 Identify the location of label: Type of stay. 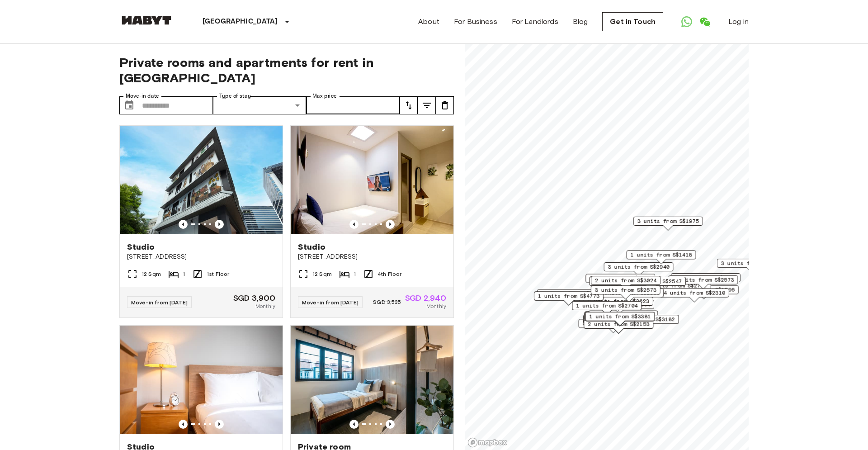
(235, 96).